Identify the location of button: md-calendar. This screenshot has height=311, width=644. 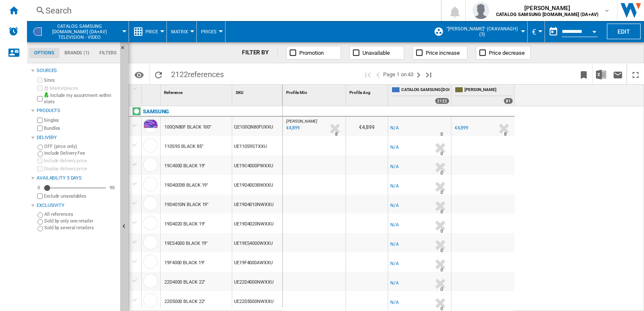
(554, 31).